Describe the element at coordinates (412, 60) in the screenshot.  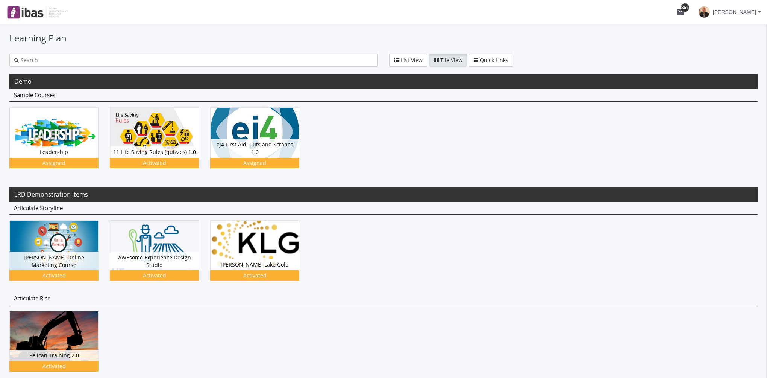
I see `span: List View` at that location.